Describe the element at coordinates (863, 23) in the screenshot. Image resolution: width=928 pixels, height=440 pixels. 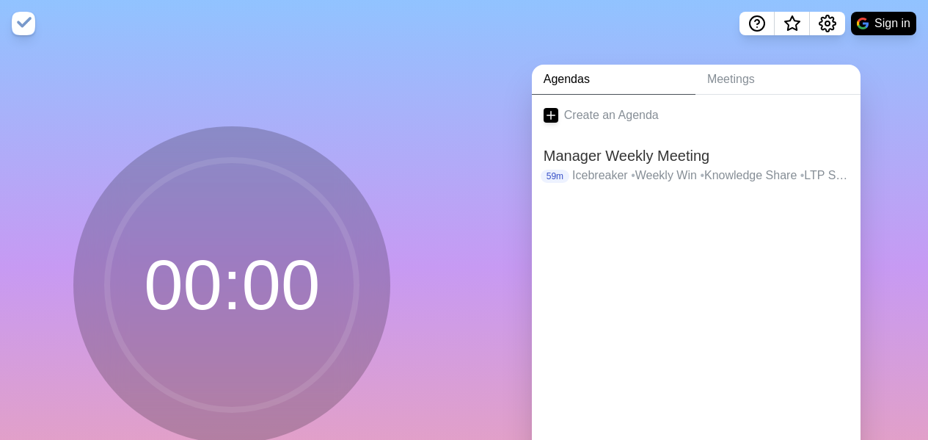
I see `img: google logo` at that location.